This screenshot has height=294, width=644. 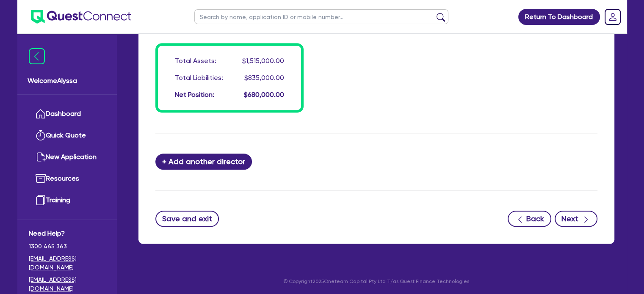 I want to click on a: Dashboard, so click(x=67, y=114).